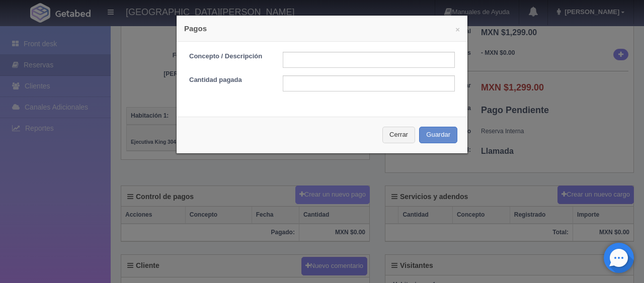 This screenshot has width=644, height=283. I want to click on button: Guardar, so click(438, 135).